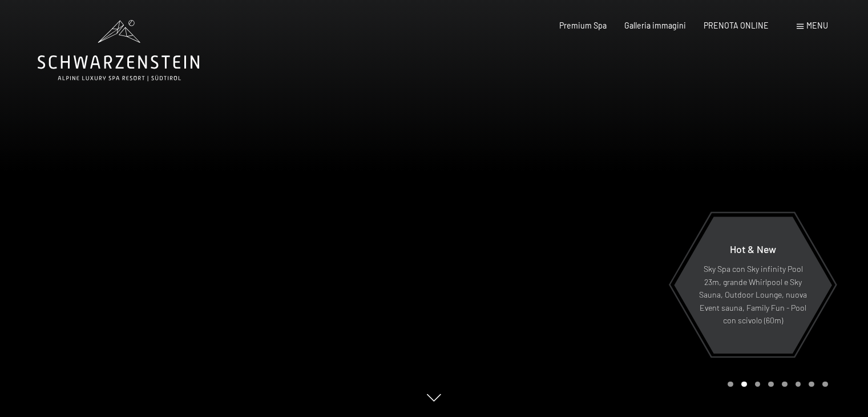 The image size is (868, 417). Describe the element at coordinates (737, 25) in the screenshot. I see `a: PRENOTA ONLINE` at that location.